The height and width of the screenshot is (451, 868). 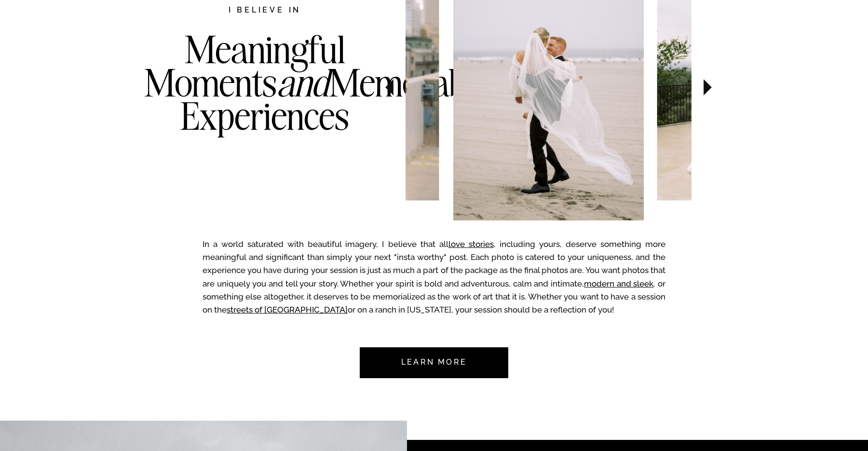 I want to click on i: and, so click(x=303, y=83).